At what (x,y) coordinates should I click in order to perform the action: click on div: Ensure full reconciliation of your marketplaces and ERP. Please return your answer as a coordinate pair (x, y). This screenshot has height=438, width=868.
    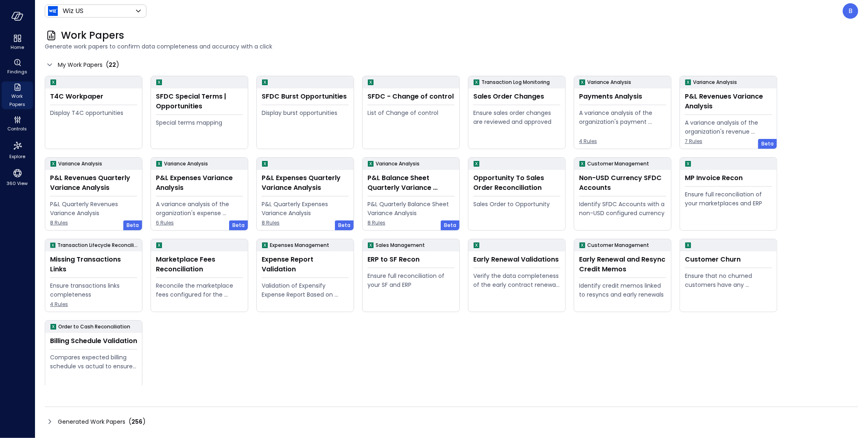
    Looking at the image, I should click on (728, 199).